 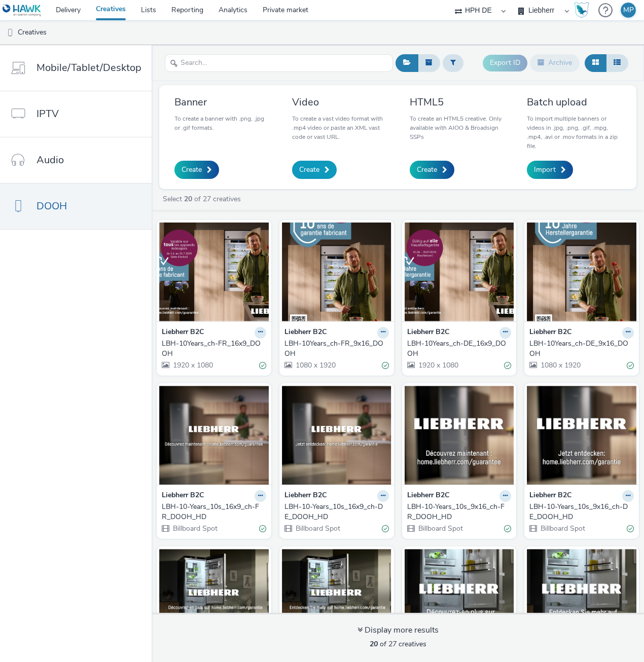 I want to click on span: Audio, so click(x=50, y=160).